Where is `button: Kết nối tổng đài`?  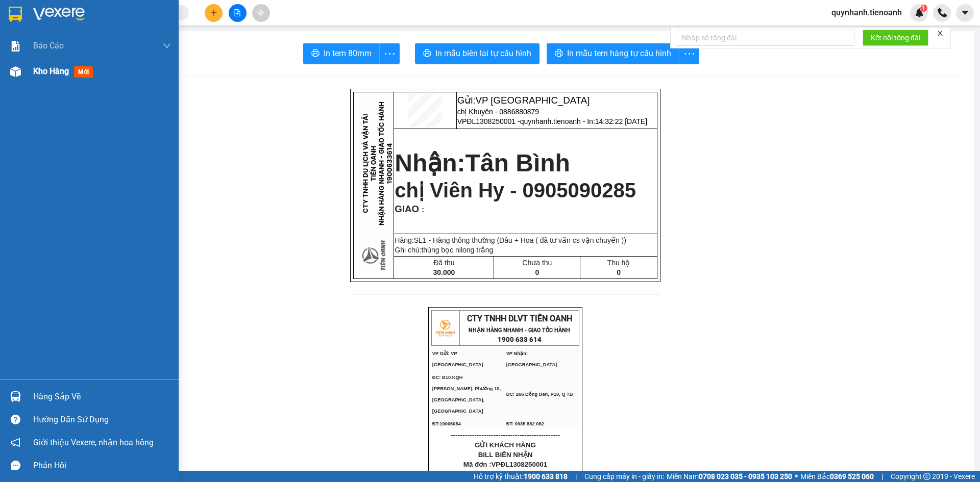 button: Kết nối tổng đài is located at coordinates (895, 37).